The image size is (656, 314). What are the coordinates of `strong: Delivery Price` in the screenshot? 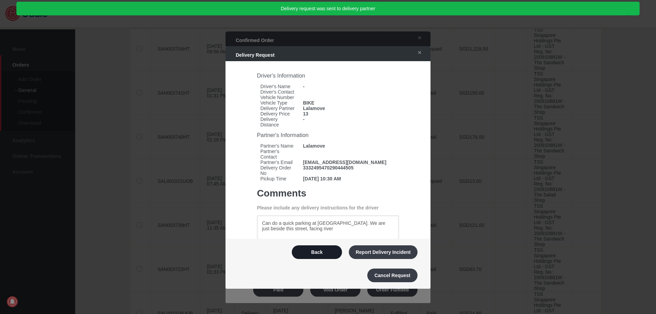 It's located at (278, 114).